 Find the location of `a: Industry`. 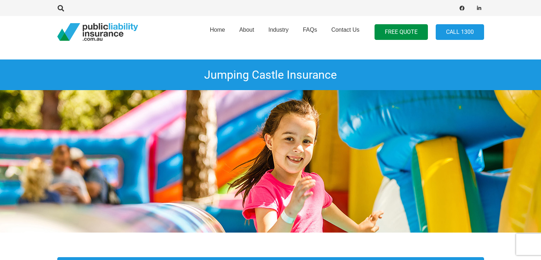

a: Industry is located at coordinates (278, 32).